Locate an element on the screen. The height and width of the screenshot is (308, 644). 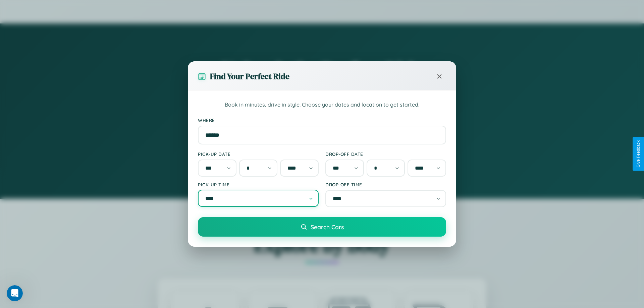
label: Where is located at coordinates (322, 120).